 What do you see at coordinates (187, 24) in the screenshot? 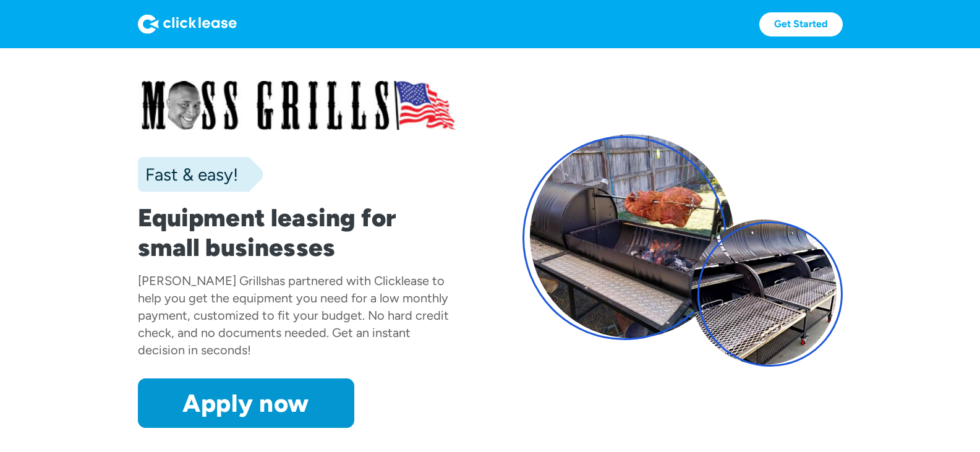
I see `img: Logo` at bounding box center [187, 24].